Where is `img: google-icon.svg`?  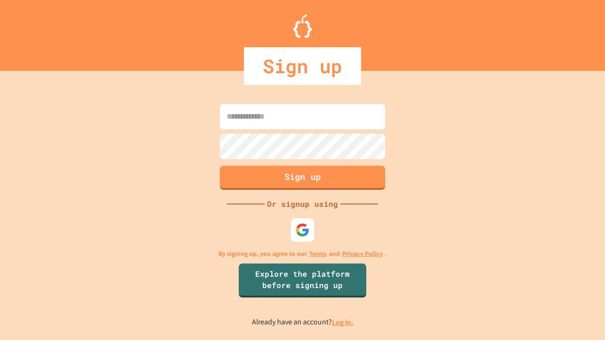
img: google-icon.svg is located at coordinates (302, 230).